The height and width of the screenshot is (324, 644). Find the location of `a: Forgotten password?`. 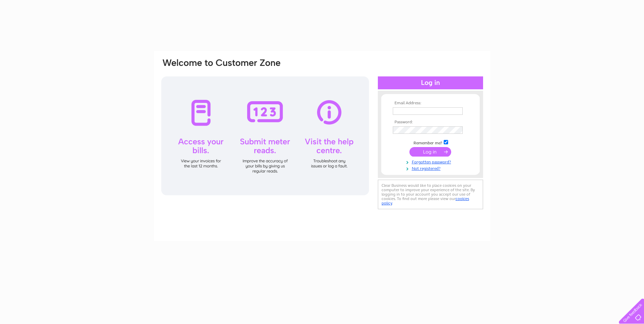

a: Forgotten password? is located at coordinates (431, 161).